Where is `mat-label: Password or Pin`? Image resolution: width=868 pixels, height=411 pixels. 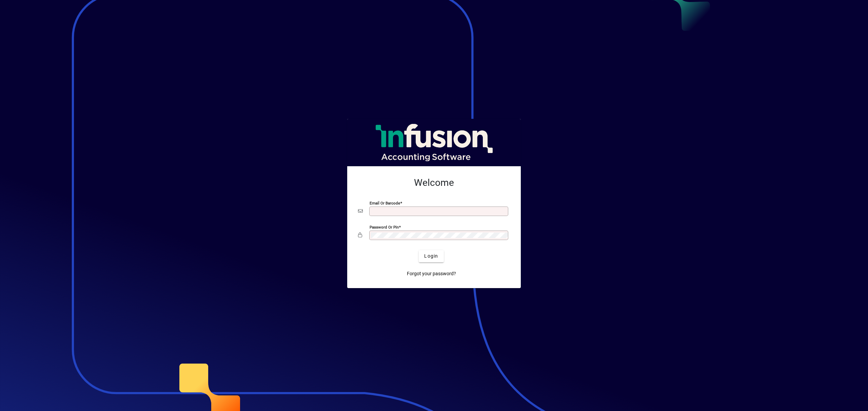 mat-label: Password or Pin is located at coordinates (384, 227).